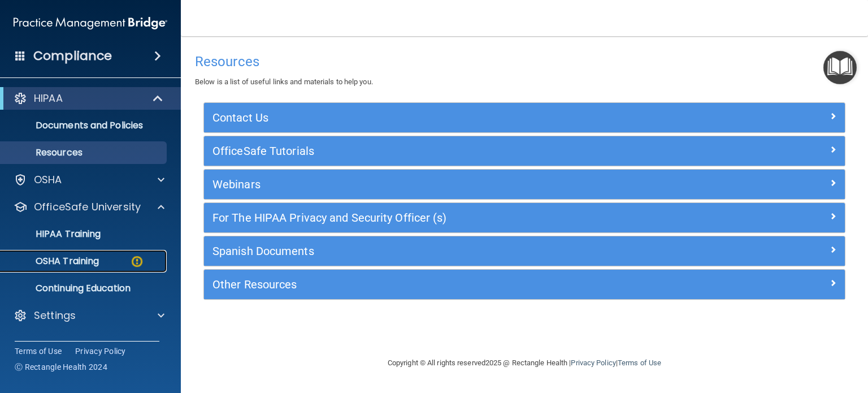  I want to click on h4: Resources, so click(525, 62).